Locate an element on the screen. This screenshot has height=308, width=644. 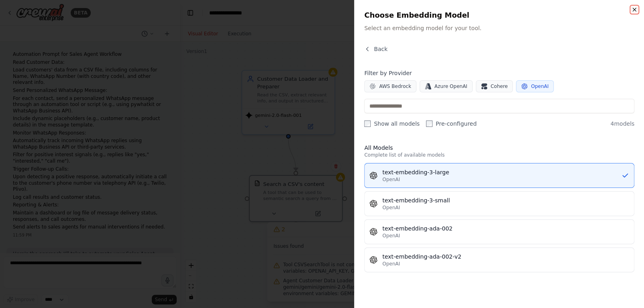
button: text-embedding-ada-002-v2OpenAI is located at coordinates (499, 260).